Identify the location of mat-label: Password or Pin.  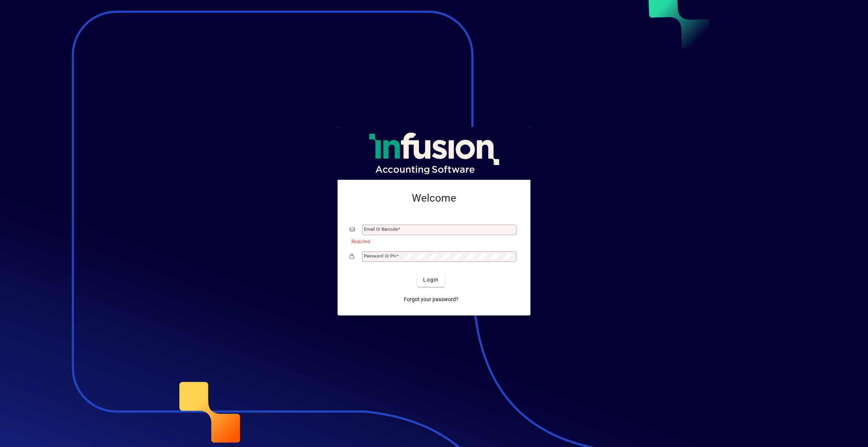
(380, 256).